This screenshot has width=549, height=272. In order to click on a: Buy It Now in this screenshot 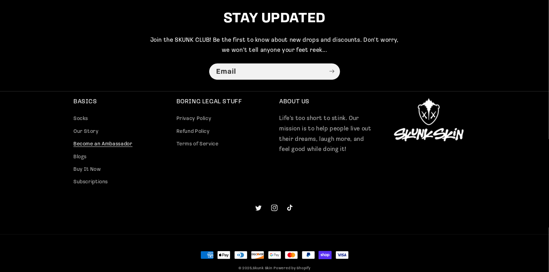, I will do `click(87, 170)`.